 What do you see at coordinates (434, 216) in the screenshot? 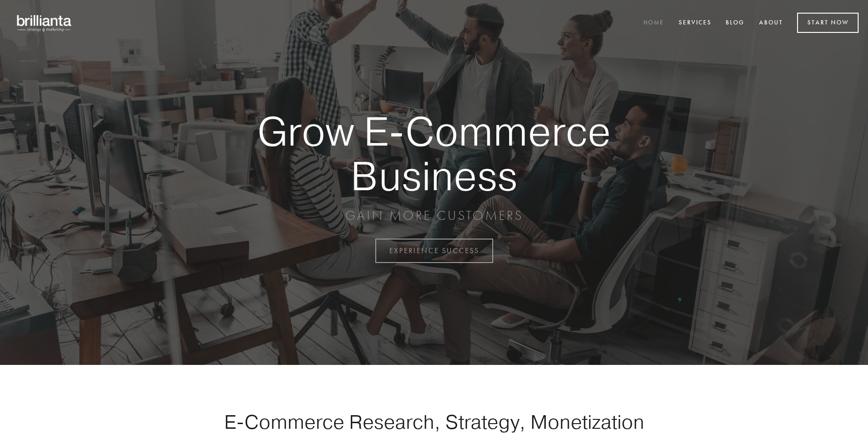
I see `p: GAIN MORE CUSTOMERS` at bounding box center [434, 216].